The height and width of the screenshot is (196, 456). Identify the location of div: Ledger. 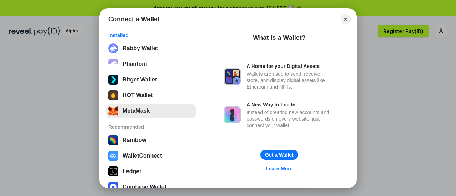
(132, 172).